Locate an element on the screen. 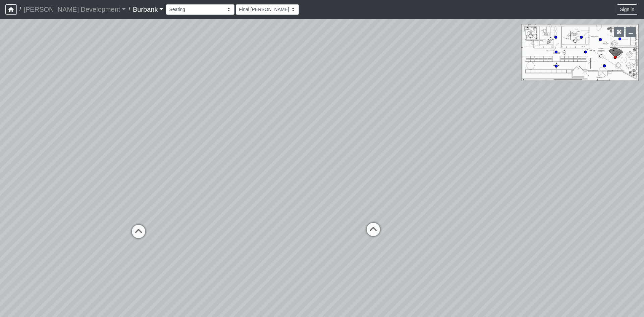  a: Burbank is located at coordinates (149, 10).